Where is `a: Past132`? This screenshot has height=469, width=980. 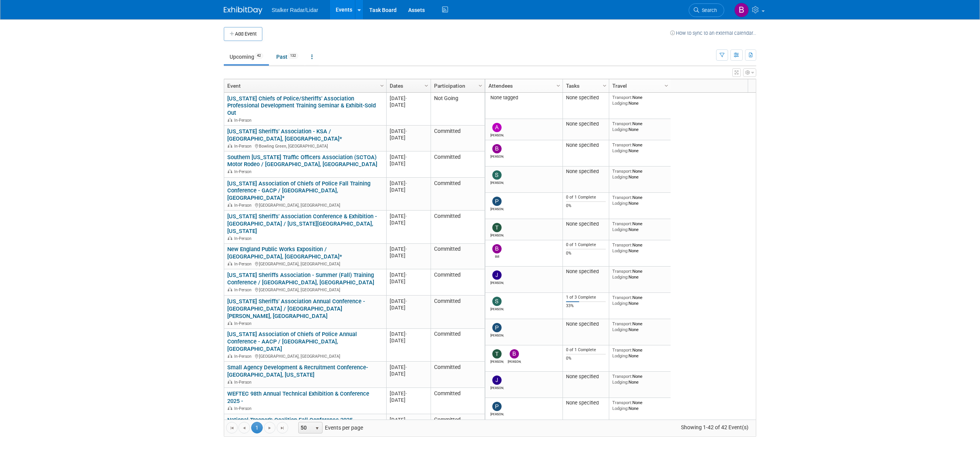
a: Past132 is located at coordinates (287, 57).